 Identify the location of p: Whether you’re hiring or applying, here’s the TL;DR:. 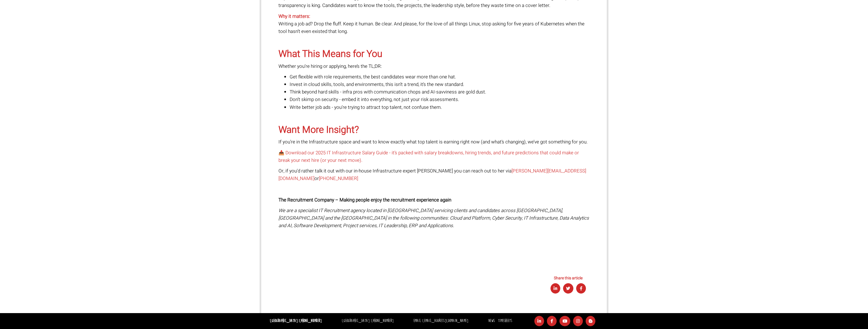
(434, 66).